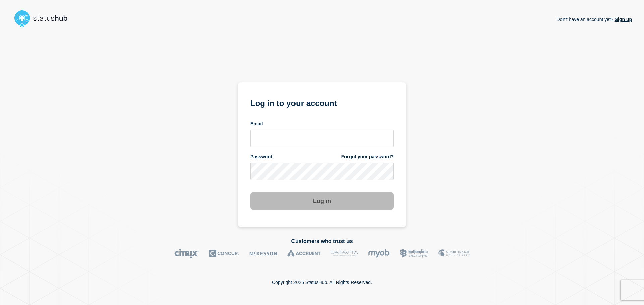  What do you see at coordinates (304, 254) in the screenshot?
I see `img: Accruent logo` at bounding box center [304, 254].